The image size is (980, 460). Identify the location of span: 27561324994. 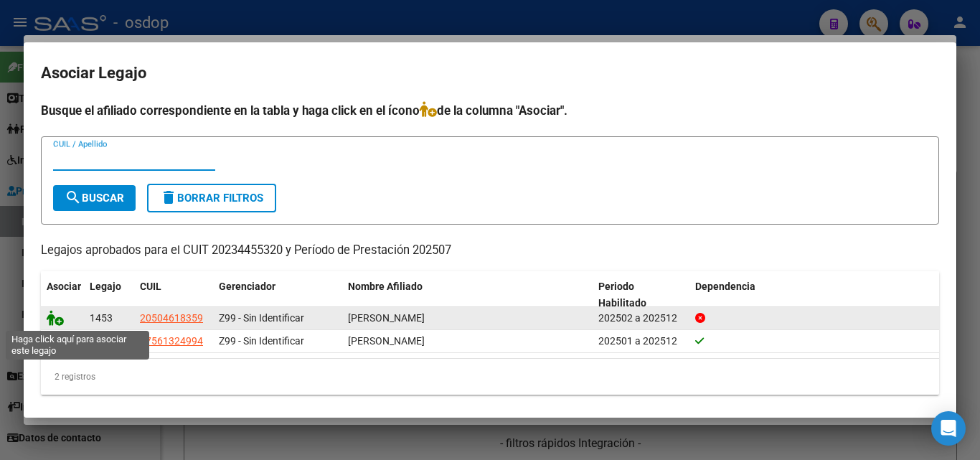
(171, 341).